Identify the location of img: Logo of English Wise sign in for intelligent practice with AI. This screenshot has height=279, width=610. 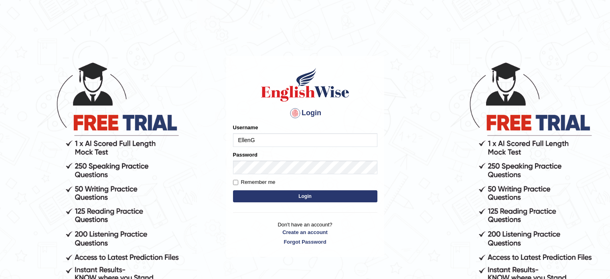
(305, 85).